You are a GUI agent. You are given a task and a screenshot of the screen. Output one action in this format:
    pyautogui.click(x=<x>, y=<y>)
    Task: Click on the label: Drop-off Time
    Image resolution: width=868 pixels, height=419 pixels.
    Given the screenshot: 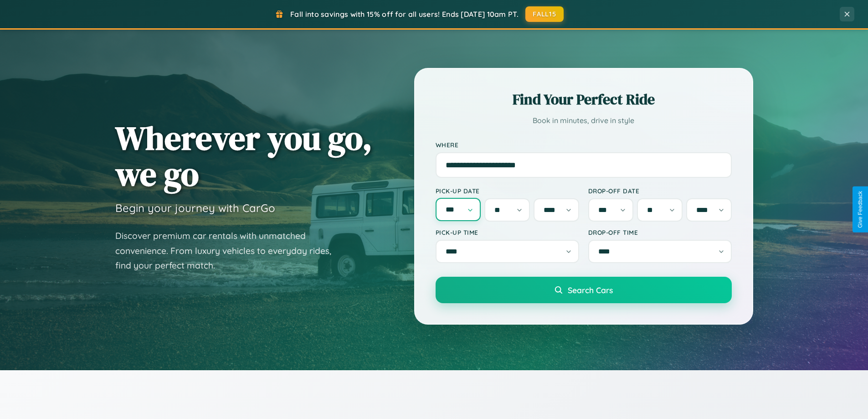 What is the action you would take?
    pyautogui.click(x=660, y=232)
    